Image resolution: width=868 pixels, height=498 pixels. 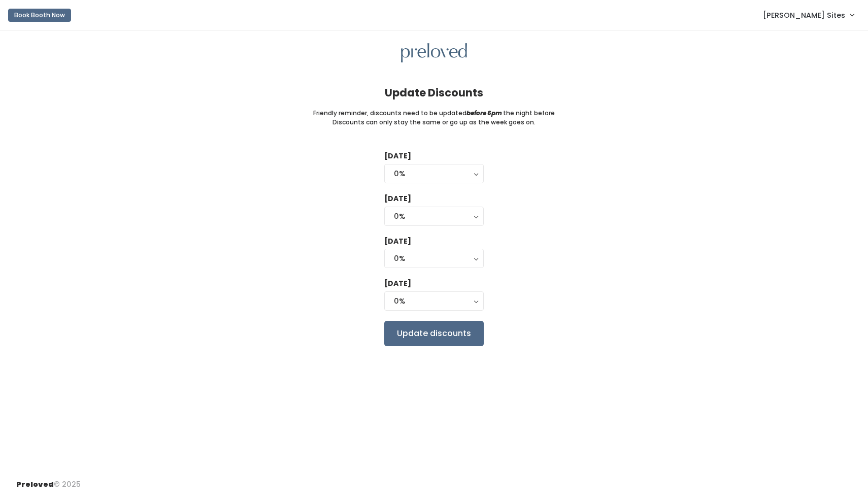 What do you see at coordinates (39, 16) in the screenshot?
I see `button: Book Booth Now` at bounding box center [39, 16].